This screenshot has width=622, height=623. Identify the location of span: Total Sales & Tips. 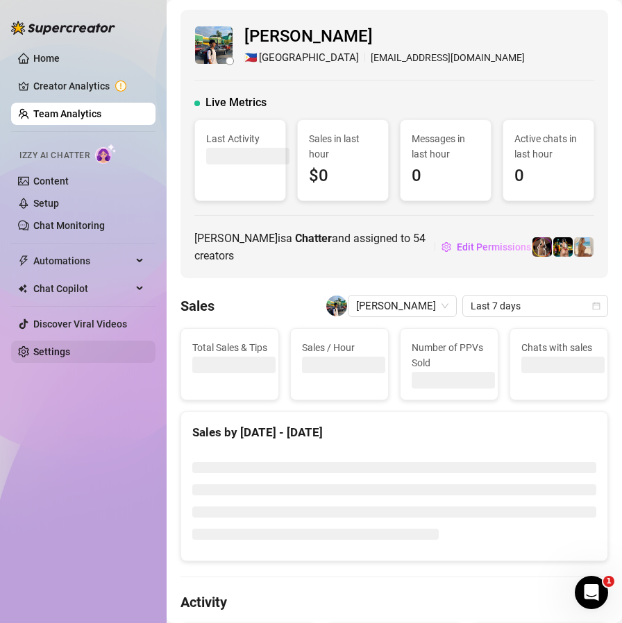
(230, 348).